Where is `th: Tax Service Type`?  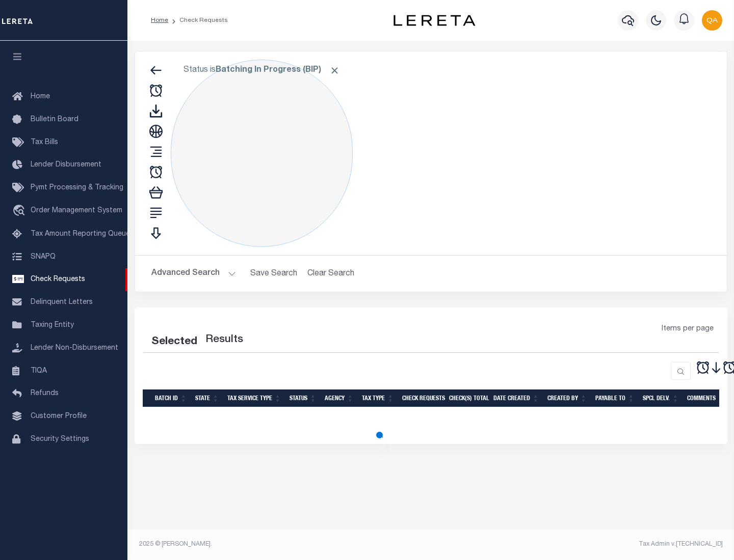 th: Tax Service Type is located at coordinates (254, 398).